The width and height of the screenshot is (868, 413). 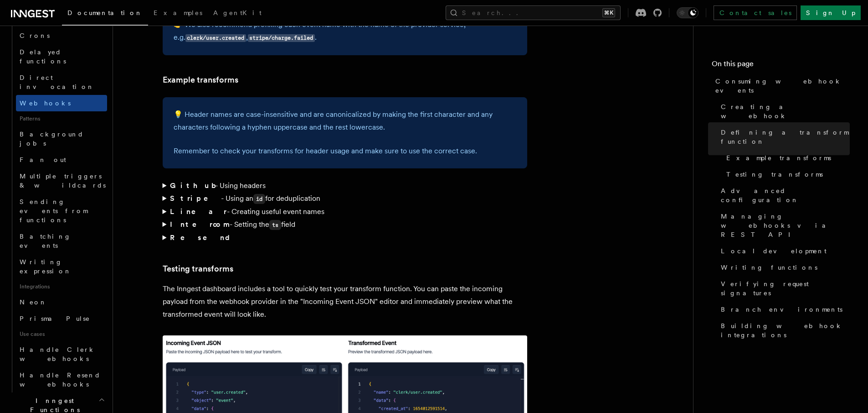 What do you see at coordinates (60, 380) in the screenshot?
I see `span: Handle Resend webhooks` at bounding box center [60, 380].